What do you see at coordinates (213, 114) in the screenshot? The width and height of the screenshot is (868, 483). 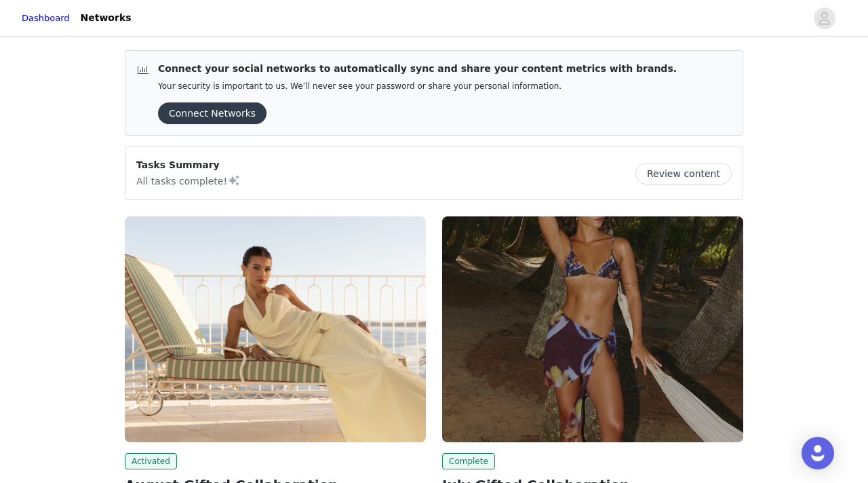 I see `button: Connect Networks` at bounding box center [213, 114].